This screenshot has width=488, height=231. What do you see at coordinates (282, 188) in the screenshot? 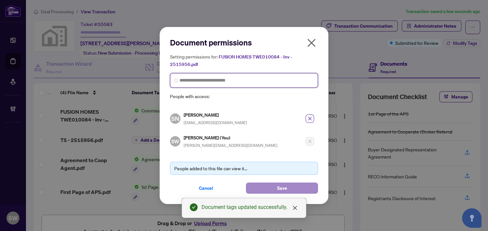
I see `button: Save` at bounding box center [282, 188].